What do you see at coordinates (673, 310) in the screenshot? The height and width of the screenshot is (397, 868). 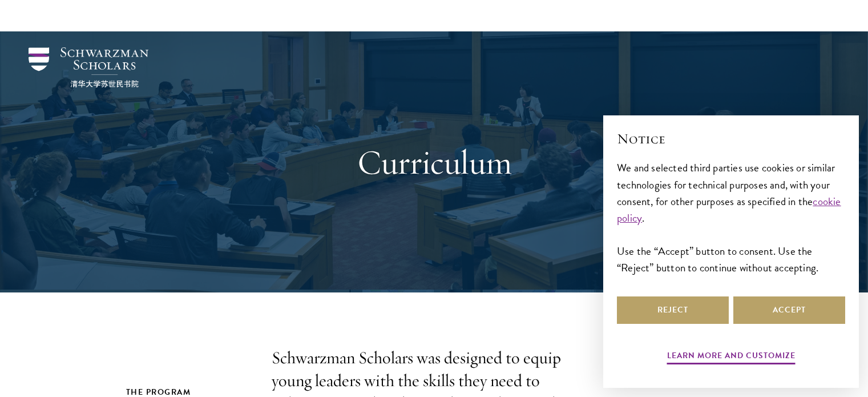 I see `button: Reject` at bounding box center [673, 310].